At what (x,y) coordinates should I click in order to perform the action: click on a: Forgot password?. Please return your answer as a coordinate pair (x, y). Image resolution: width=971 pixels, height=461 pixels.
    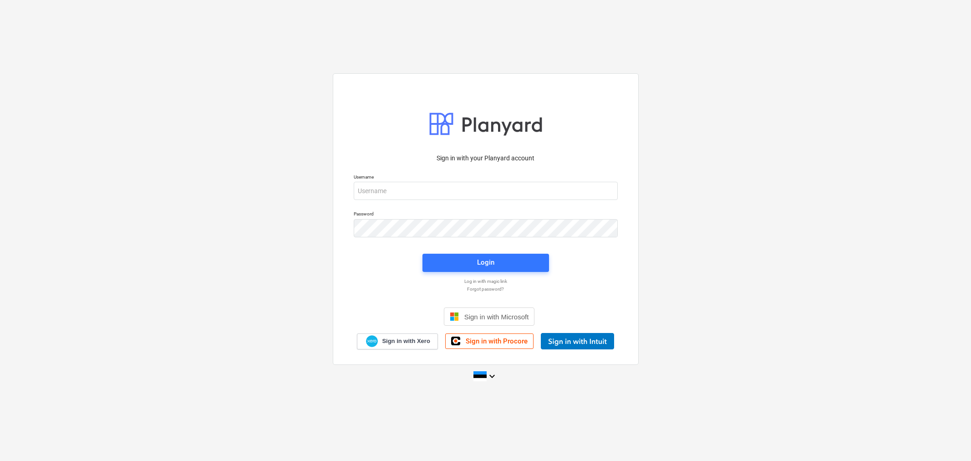
    Looking at the image, I should click on (486, 289).